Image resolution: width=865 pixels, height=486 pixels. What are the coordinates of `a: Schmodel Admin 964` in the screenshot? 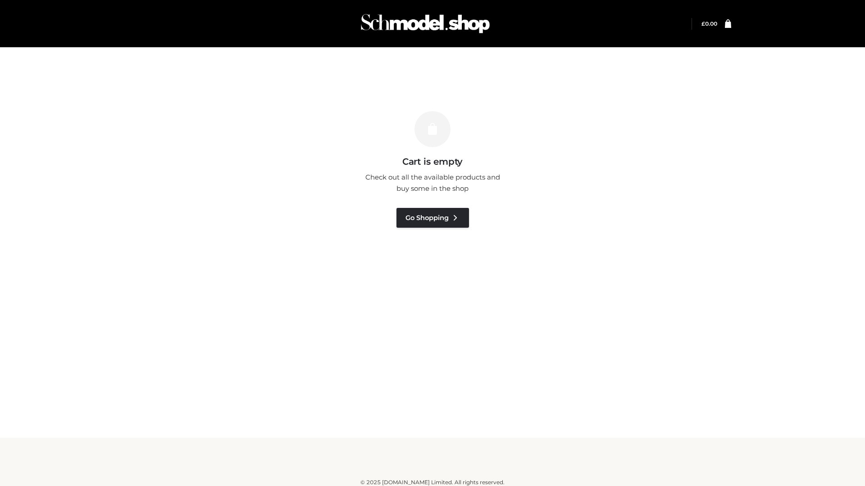 It's located at (425, 23).